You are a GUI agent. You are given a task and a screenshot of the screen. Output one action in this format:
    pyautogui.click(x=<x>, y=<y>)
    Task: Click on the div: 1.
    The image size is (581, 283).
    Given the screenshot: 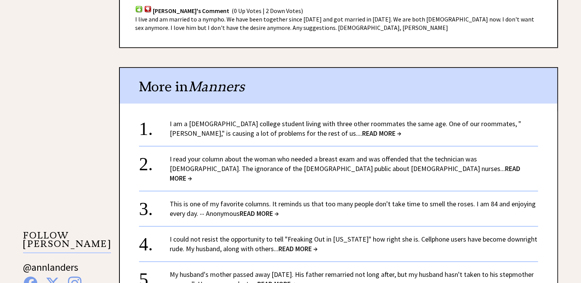 What is the action you would take?
    pyautogui.click(x=154, y=126)
    